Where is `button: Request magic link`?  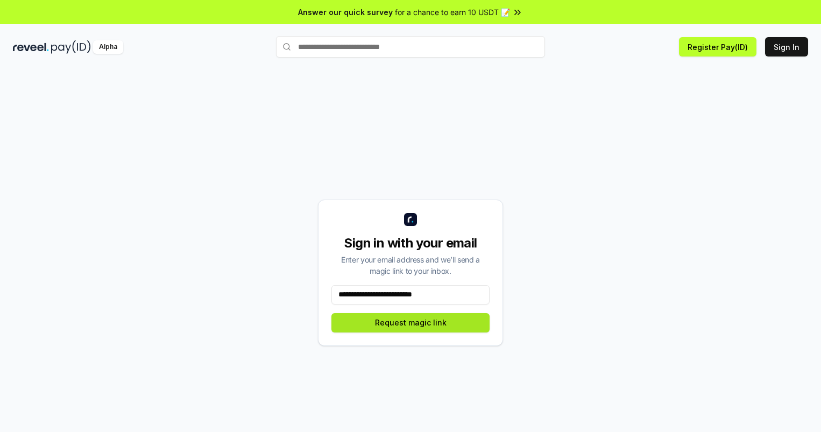
button: Request magic link is located at coordinates (411, 323).